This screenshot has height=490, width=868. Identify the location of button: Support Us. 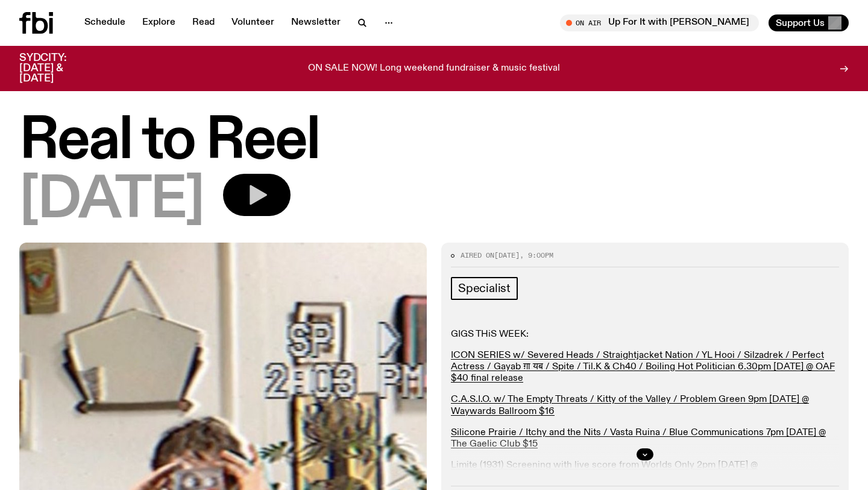
(808, 23).